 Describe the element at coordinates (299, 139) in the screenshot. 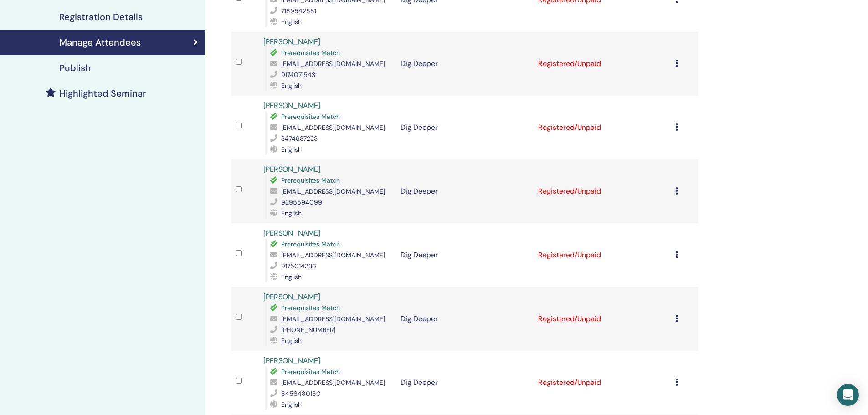

I see `span: 3474637223` at that location.